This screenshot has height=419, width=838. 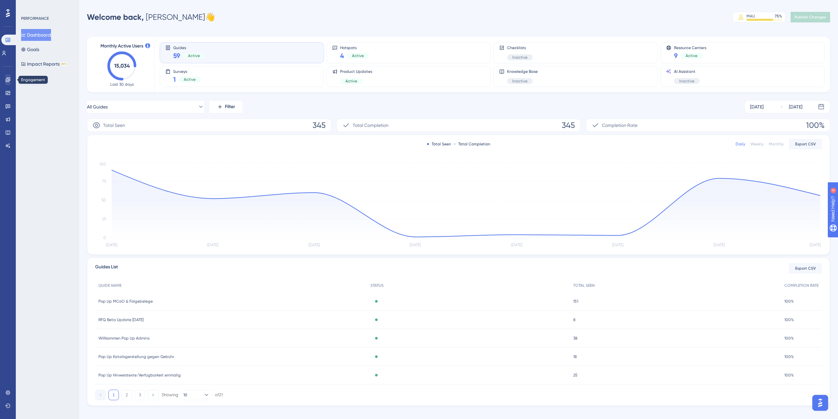 I want to click on tspan: 25, so click(x=104, y=219).